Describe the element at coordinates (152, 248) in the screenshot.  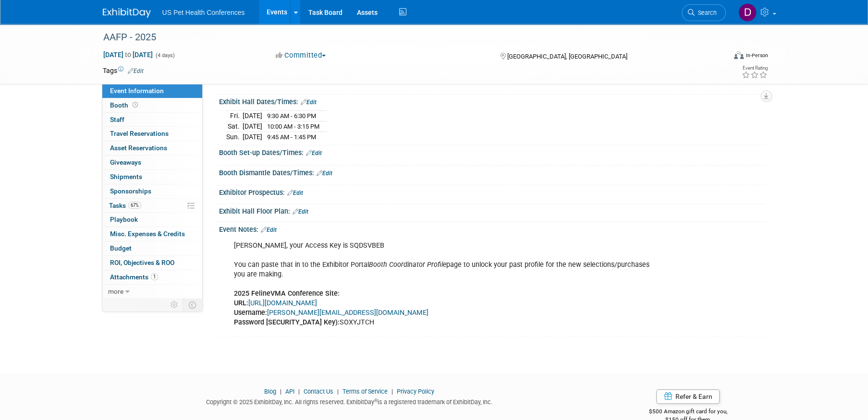
I see `a: Budget` at that location.